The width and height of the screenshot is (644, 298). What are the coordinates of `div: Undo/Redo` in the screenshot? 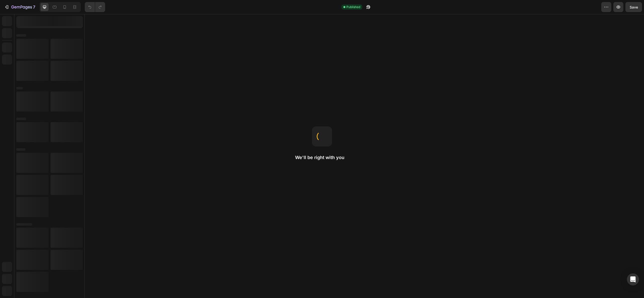 It's located at (95, 7).